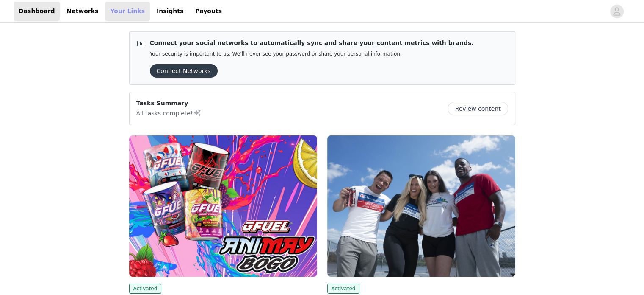  What do you see at coordinates (82, 11) in the screenshot?
I see `a: Networks` at bounding box center [82, 11].